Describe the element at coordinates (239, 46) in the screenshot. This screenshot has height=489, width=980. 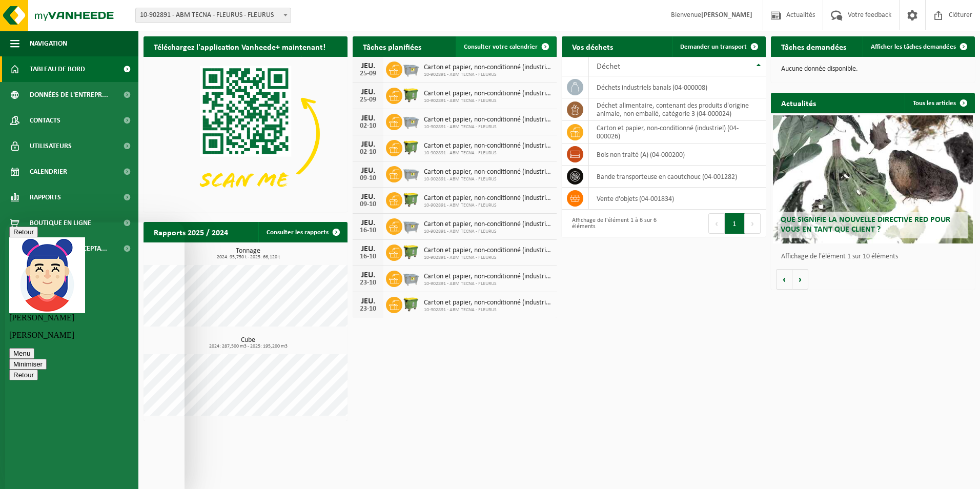
I see `h2: Téléchargez l'application Vanheede+ maintenant!` at that location.